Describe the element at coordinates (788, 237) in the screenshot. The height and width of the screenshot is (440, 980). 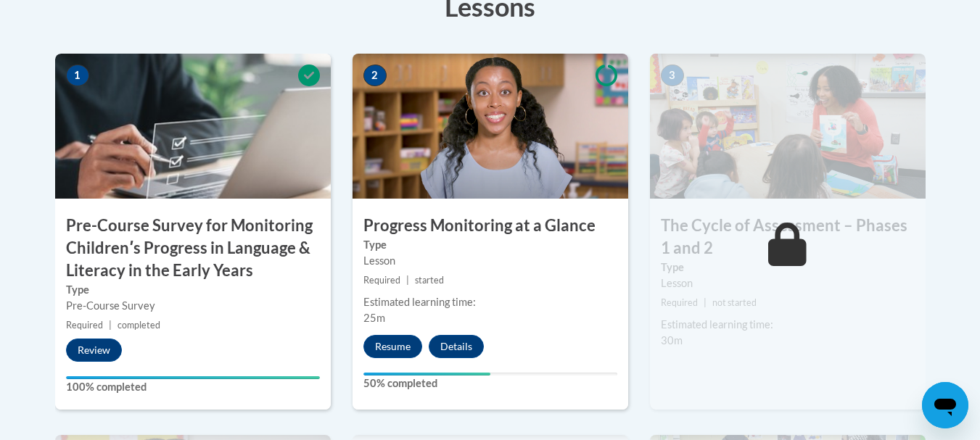
I see `h3: The Cycle of Assessment – Phases 1 and 2` at that location.